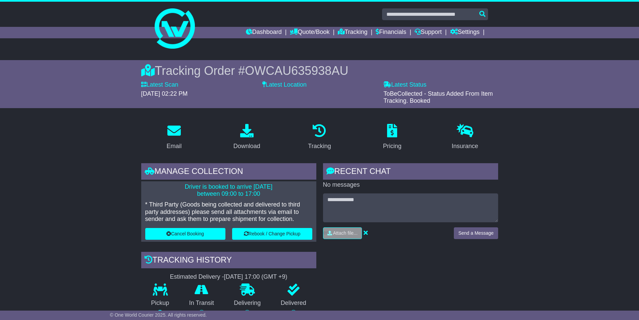  What do you see at coordinates (284, 85) in the screenshot?
I see `label: Latest Location` at bounding box center [284, 85].